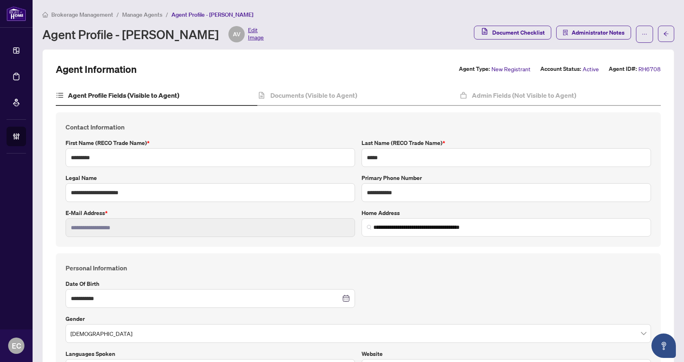 The height and width of the screenshot is (362, 684). What do you see at coordinates (506, 354) in the screenshot?
I see `label: Website` at bounding box center [506, 354].